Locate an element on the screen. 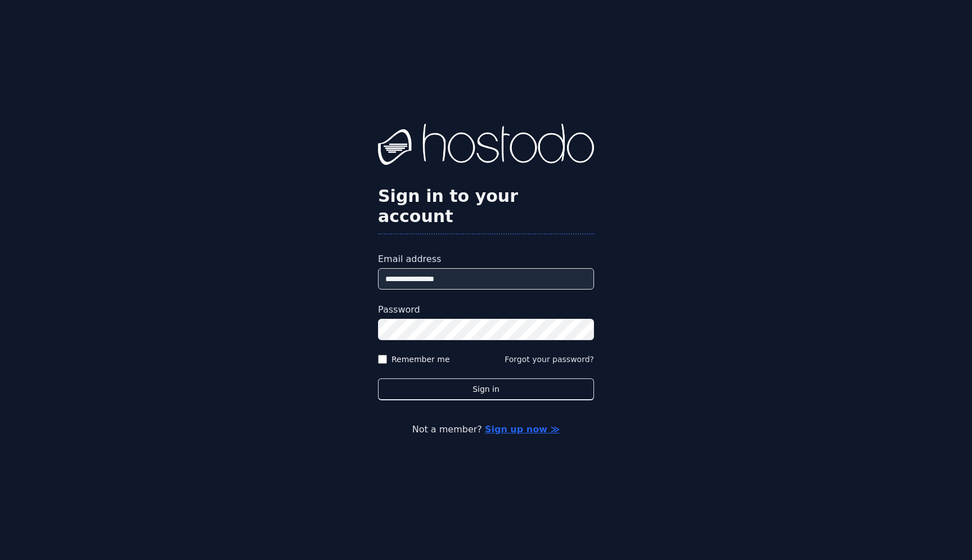 The height and width of the screenshot is (560, 972). label: Email address is located at coordinates (486, 259).